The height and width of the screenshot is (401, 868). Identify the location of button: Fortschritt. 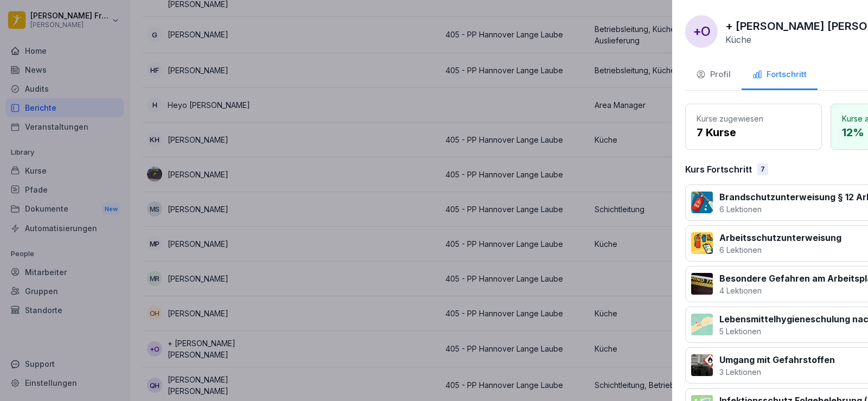
(779, 75).